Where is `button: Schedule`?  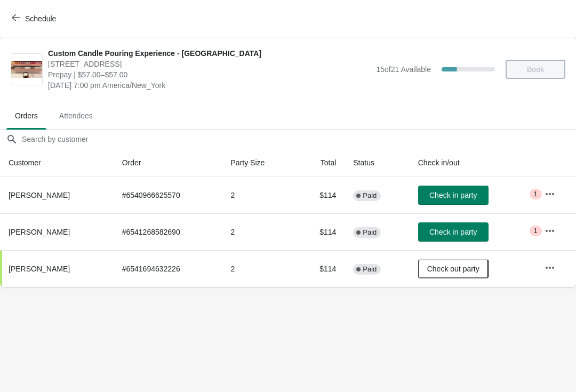 button: Schedule is located at coordinates (35, 19).